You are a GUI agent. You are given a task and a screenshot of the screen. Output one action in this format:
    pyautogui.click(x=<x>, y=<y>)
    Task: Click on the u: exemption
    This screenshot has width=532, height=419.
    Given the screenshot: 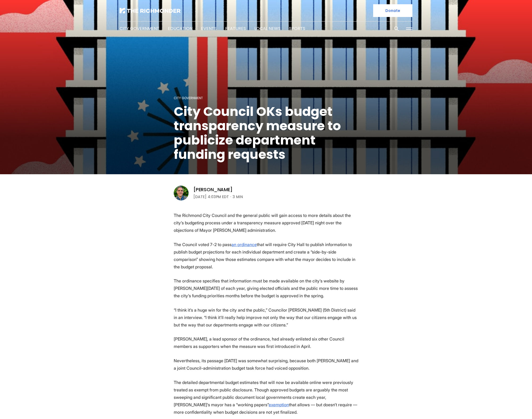 What is the action you would take?
    pyautogui.click(x=279, y=404)
    